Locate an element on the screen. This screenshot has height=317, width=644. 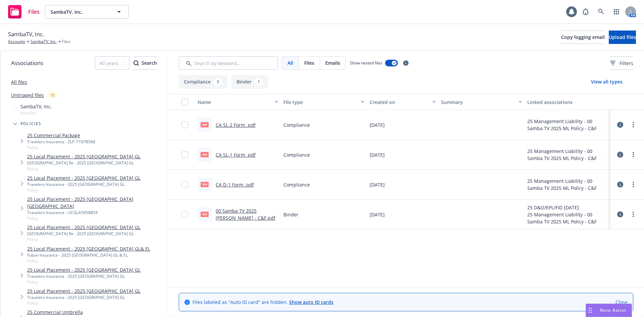
input: Search by keyword... is located at coordinates (228, 63).